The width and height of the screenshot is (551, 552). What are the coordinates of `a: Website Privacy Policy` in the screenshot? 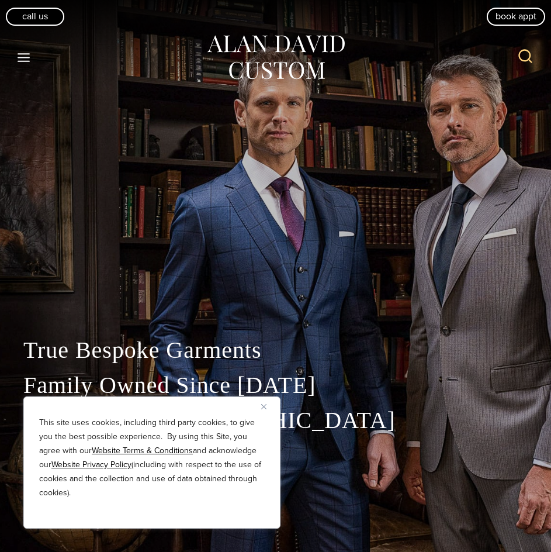 It's located at (91, 464).